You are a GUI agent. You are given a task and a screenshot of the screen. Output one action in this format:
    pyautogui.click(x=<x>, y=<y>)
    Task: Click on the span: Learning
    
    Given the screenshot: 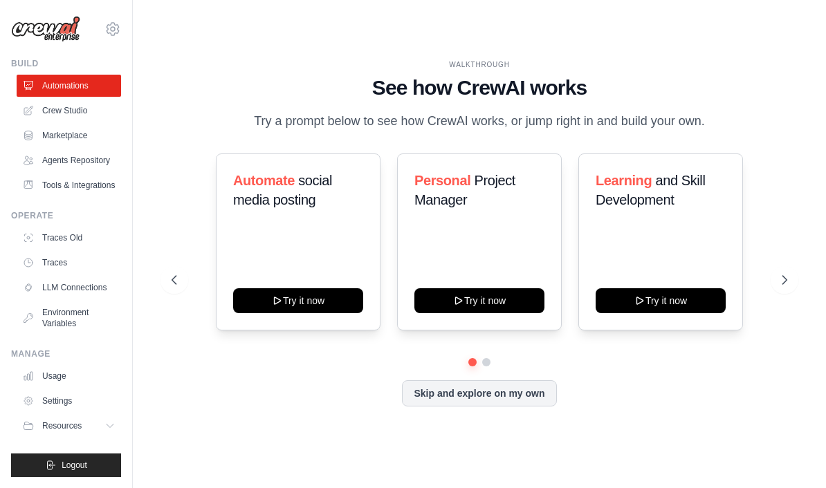 What is the action you would take?
    pyautogui.click(x=623, y=180)
    